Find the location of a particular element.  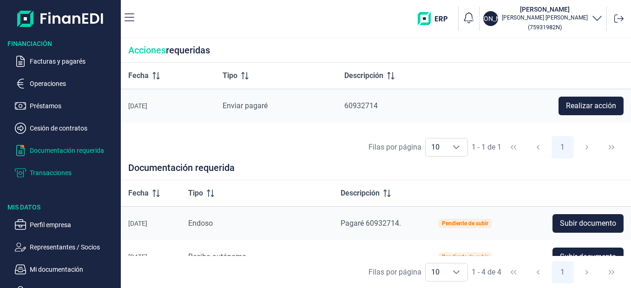

p: Perfil empresa is located at coordinates (73, 225).